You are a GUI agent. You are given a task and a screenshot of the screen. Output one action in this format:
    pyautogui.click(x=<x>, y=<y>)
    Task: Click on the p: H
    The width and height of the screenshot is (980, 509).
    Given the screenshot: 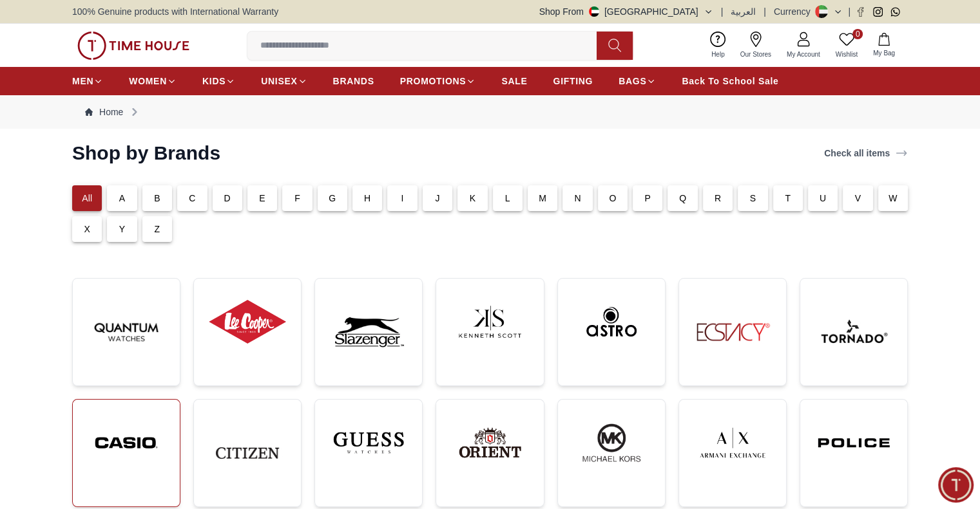 What is the action you would take?
    pyautogui.click(x=367, y=198)
    